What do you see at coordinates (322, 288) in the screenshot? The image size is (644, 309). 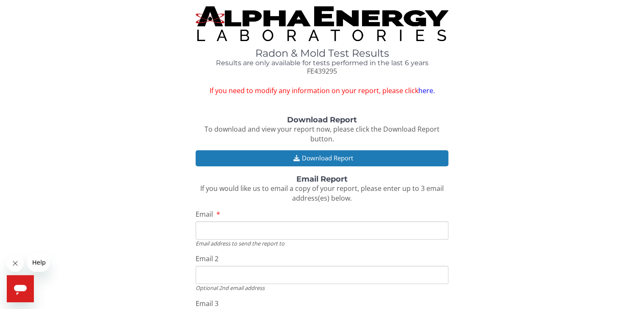 I see `div: Optional 2nd email address` at bounding box center [322, 288].